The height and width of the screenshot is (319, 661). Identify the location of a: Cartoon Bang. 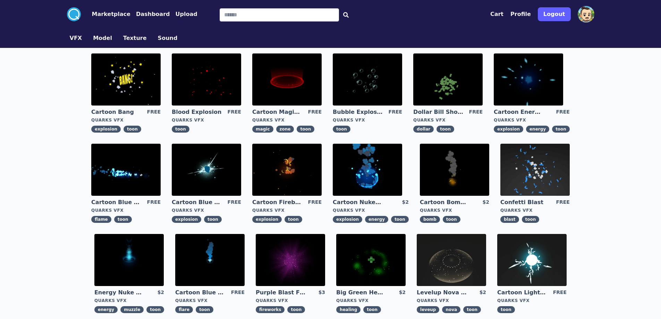
(116, 112).